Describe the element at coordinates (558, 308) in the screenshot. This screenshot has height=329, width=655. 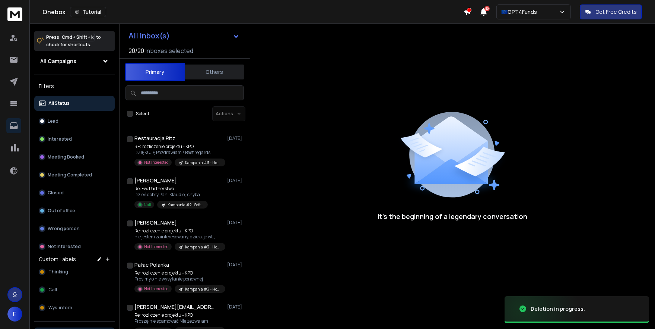
I see `div: Deletion in progress.` at that location.